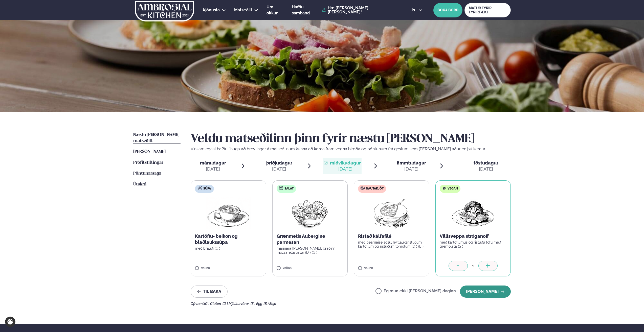 This screenshot has height=332, width=644. Describe the element at coordinates (448, 10) in the screenshot. I see `button: BÓKA BORÐ` at that location.